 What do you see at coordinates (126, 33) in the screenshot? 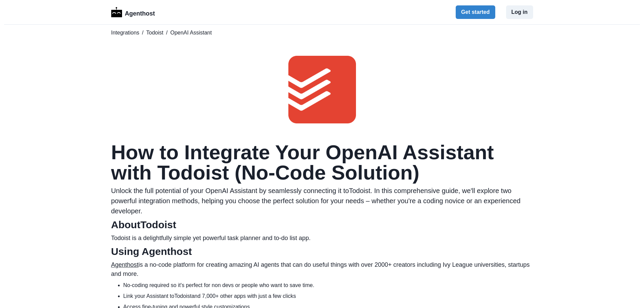
I see `a: Integrations` at bounding box center [126, 33].